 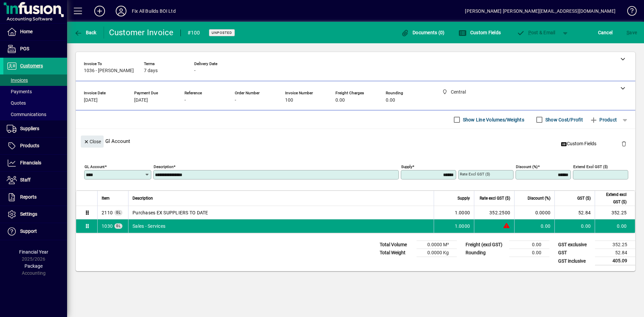 What do you see at coordinates (95, 167) in the screenshot?
I see `mat-label: GL Account` at bounding box center [95, 167].